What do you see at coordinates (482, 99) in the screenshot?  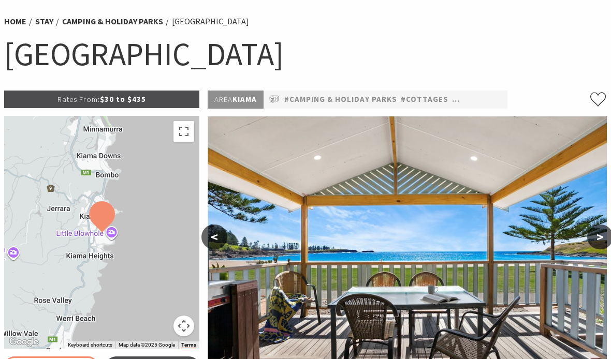 I see `a: #Pet Friendly` at bounding box center [482, 99].